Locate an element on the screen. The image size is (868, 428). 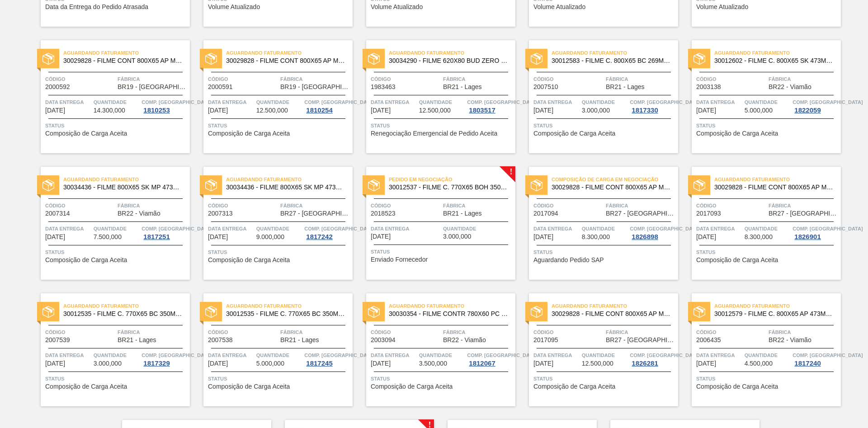
span: 2003094 is located at coordinates (383, 340).